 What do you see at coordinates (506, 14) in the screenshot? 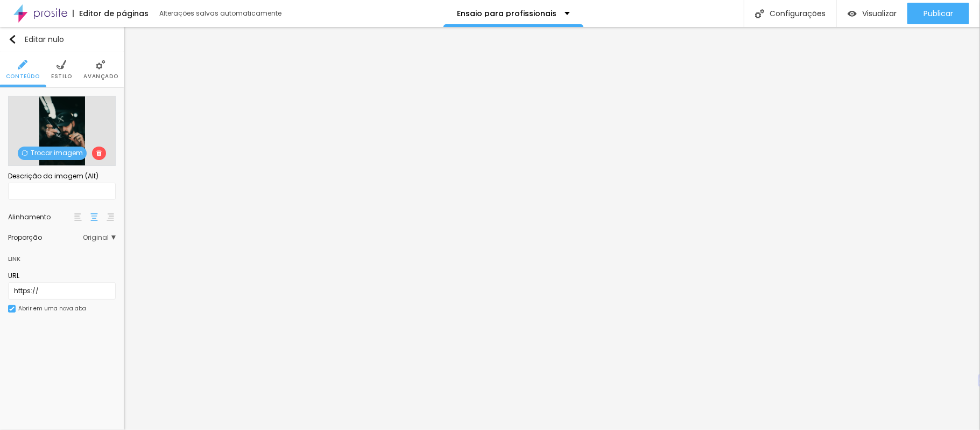
I see `font: Ensaio para profissionais` at bounding box center [506, 14].